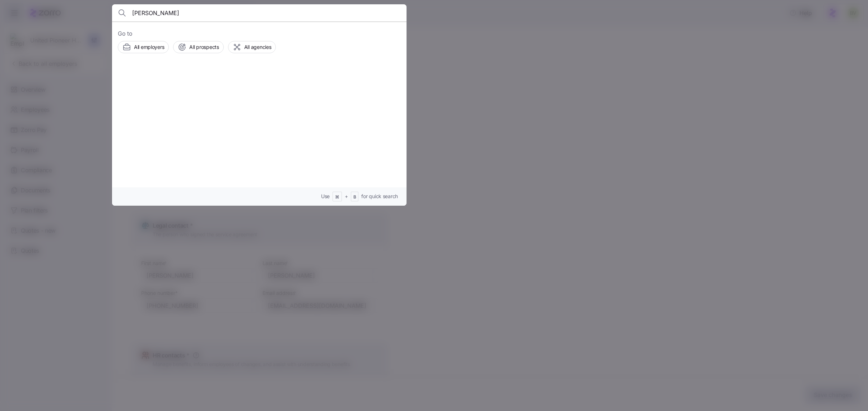 The image size is (868, 411). What do you see at coordinates (259, 33) in the screenshot?
I see `span: Go to` at bounding box center [259, 33].